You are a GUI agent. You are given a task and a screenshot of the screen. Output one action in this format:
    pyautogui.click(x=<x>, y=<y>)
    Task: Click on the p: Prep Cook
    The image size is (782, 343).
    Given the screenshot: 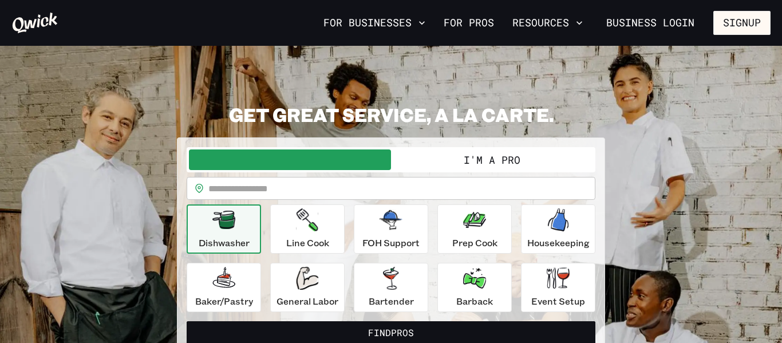 What is the action you would take?
    pyautogui.click(x=475, y=243)
    